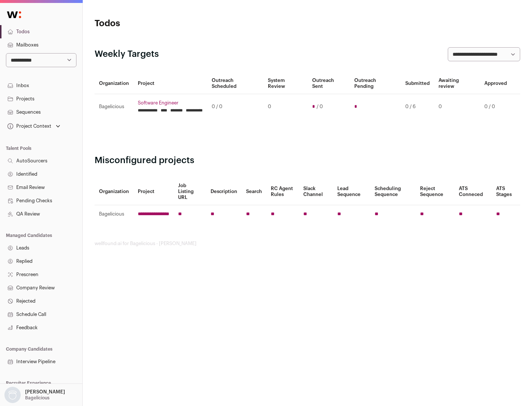  I want to click on h2: Misconfigured projects, so click(307, 160).